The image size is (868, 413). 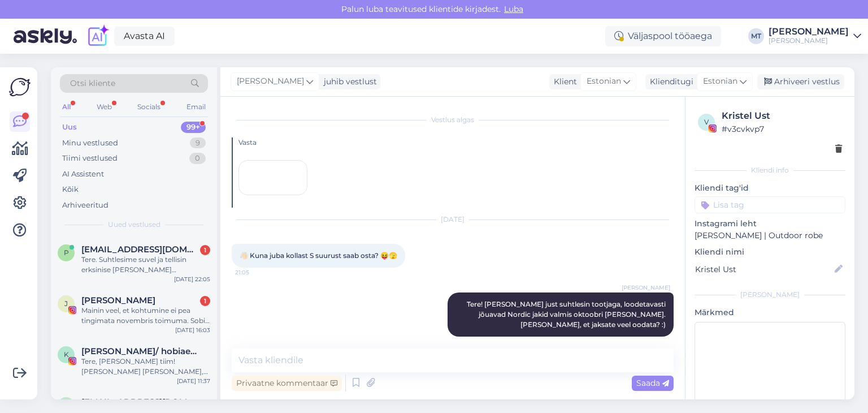 I want to click on p: Kliendi nimi, so click(x=770, y=251).